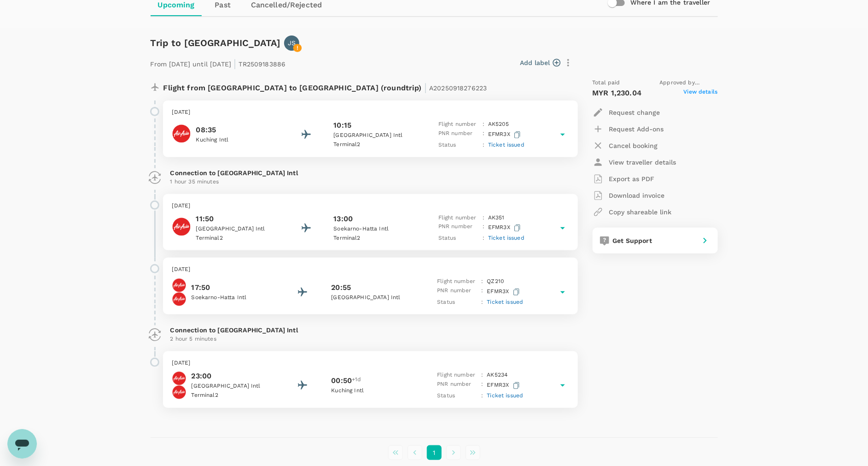  What do you see at coordinates (238, 130) in the screenshot?
I see `p: 08:35` at bounding box center [238, 130].